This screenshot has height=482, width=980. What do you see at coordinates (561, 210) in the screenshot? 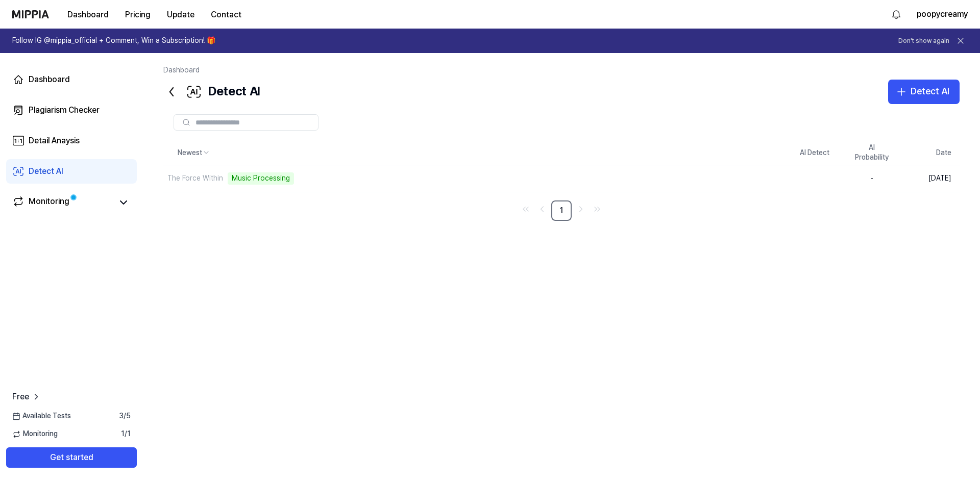
I see `a: 1` at bounding box center [561, 210].